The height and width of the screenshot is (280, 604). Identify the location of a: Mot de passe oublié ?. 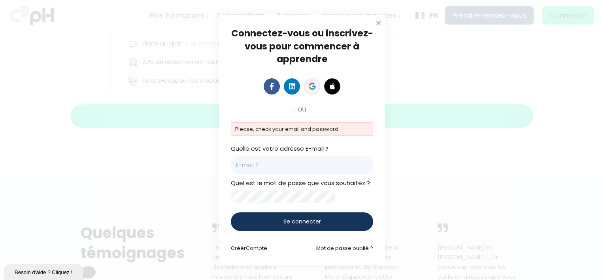
(345, 248).